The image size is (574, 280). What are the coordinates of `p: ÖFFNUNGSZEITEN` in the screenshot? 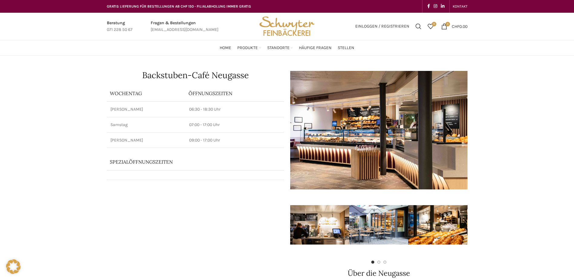 It's located at (235, 93).